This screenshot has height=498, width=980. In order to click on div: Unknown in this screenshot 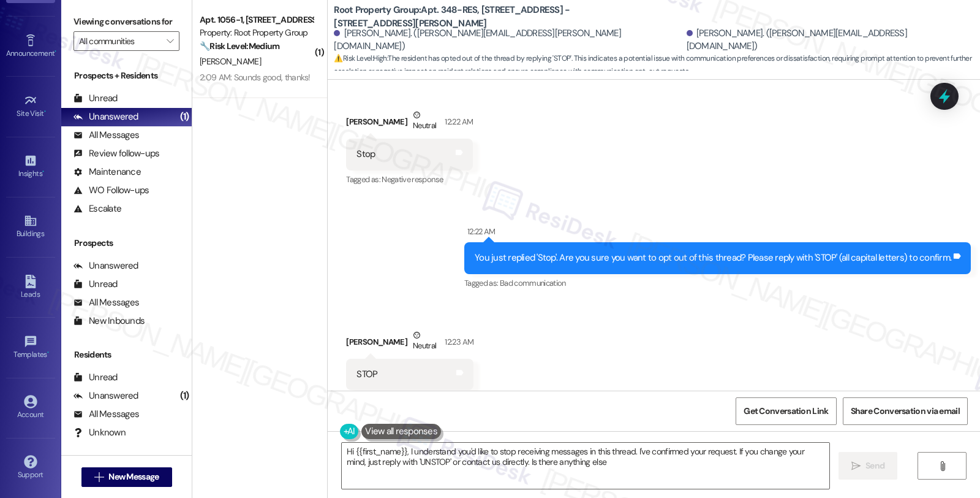, I will do `click(99, 432)`.